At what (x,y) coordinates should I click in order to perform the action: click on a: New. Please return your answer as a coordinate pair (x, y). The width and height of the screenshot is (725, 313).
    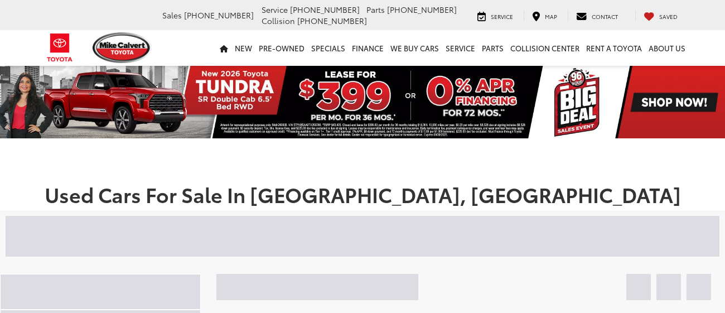
    Looking at the image, I should click on (243, 48).